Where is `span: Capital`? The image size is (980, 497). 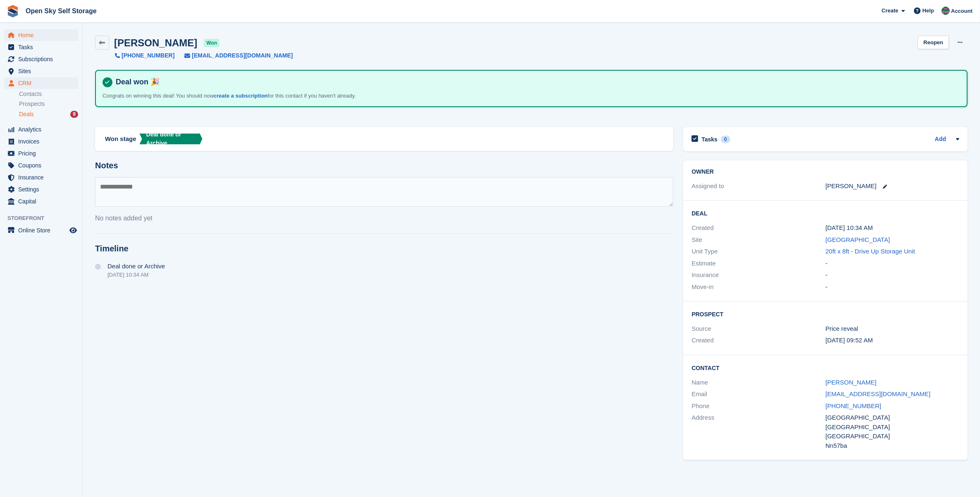 span: Capital is located at coordinates (43, 202).